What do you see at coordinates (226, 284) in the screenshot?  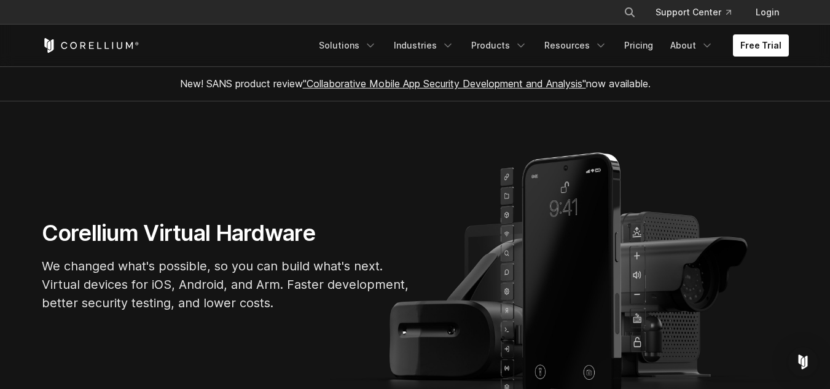 I see `p: We changed what's possible, so you can build what's next. Virtual devices for iOS, Android, and A...` at bounding box center [226, 284].